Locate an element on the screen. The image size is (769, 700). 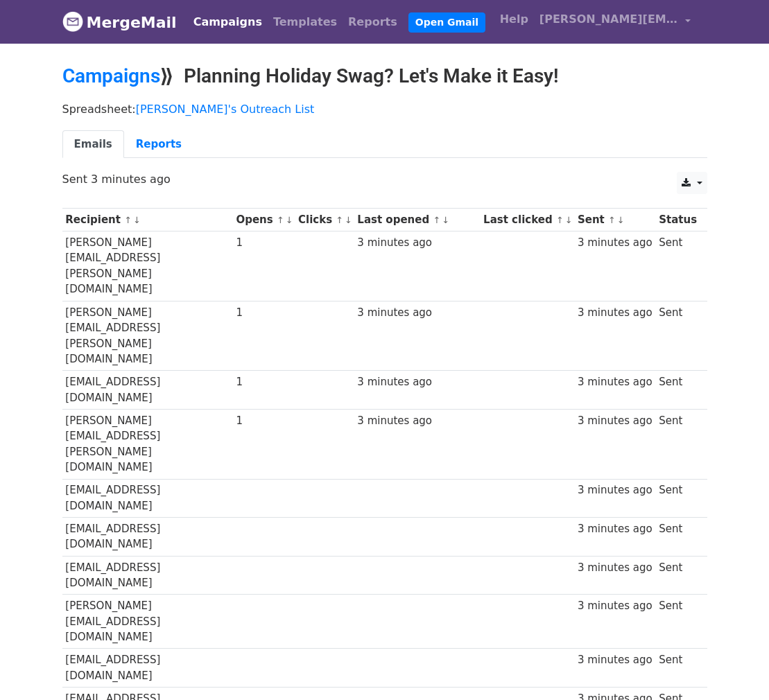
a: MergeMail is located at coordinates (119, 22).